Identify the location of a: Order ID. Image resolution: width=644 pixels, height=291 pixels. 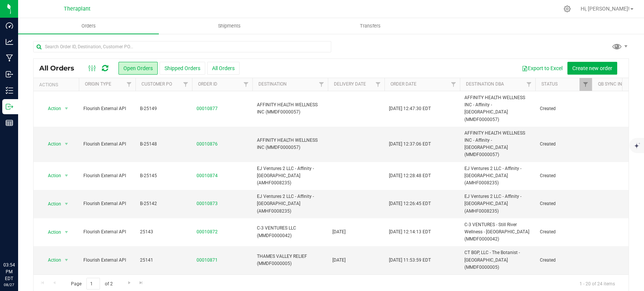
(207, 84).